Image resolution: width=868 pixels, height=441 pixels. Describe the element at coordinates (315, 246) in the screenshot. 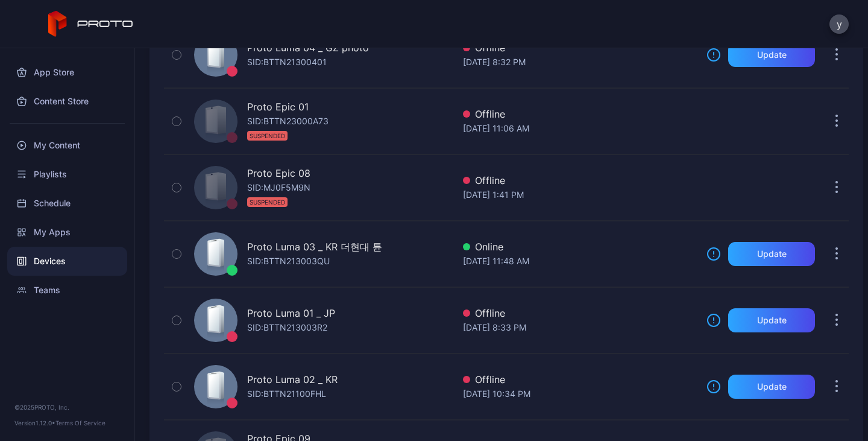

I see `div: Proto Luma 03 _ KR 더현대 튠` at that location.